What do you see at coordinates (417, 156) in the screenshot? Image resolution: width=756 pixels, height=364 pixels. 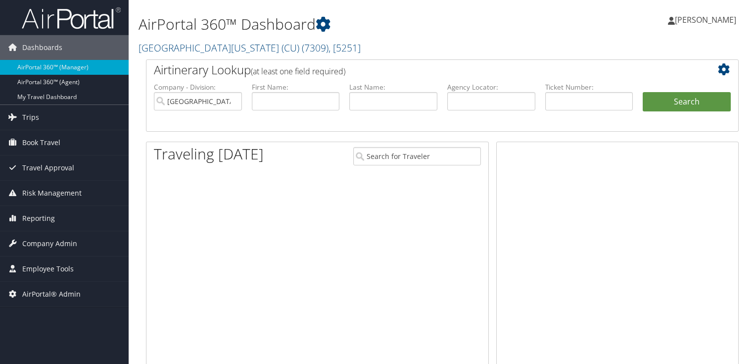 I see `input: Search for Traveler` at bounding box center [417, 156].